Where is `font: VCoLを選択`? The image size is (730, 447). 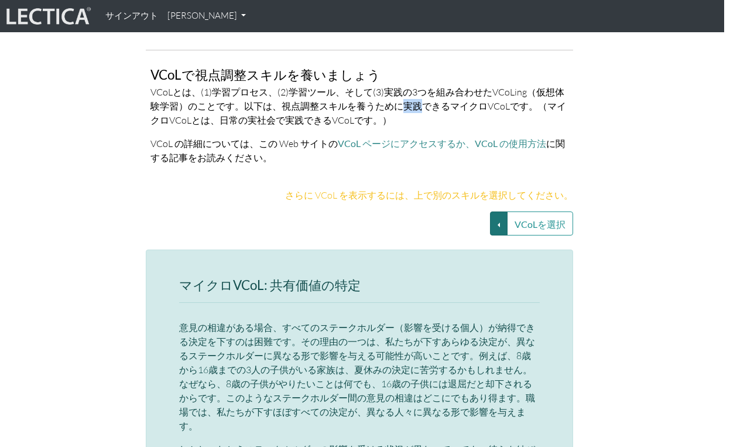 font: VCoLを選択 is located at coordinates (540, 224).